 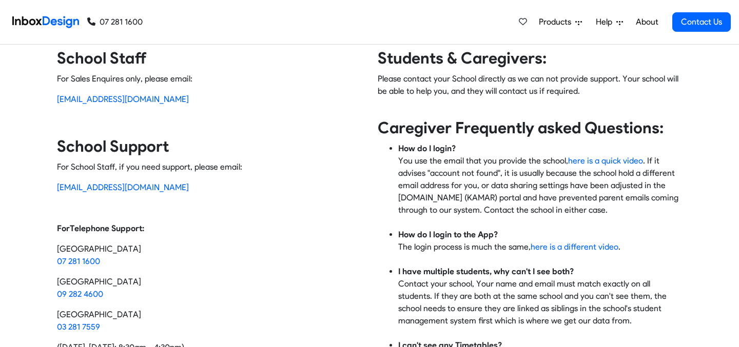 What do you see at coordinates (102, 58) in the screenshot?
I see `strong: School Staff` at bounding box center [102, 58].